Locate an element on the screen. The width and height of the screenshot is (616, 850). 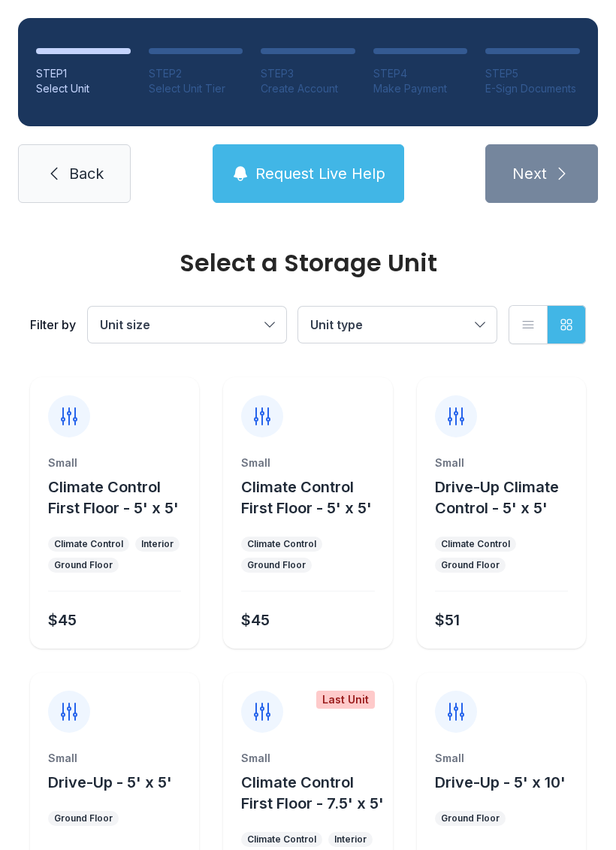
span: Request Live Help is located at coordinates (320, 173).